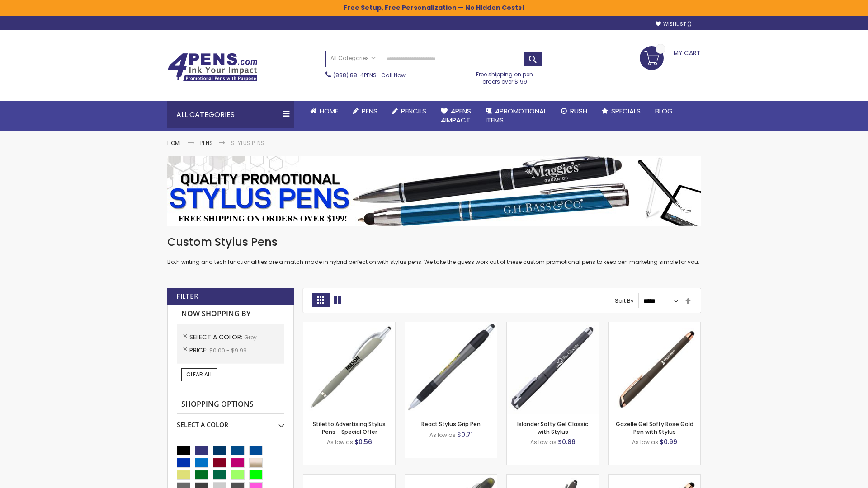  What do you see at coordinates (553, 368) in the screenshot?
I see `img: Islander Softy Gel Classic with Stylus-Grey` at bounding box center [553, 368].